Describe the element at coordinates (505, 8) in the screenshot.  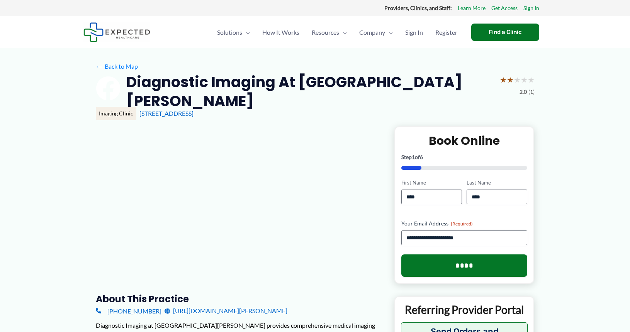
I see `a: Get Access` at that location.